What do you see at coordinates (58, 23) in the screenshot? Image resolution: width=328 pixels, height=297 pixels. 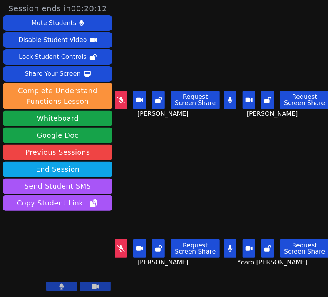 I see `button: Mute Students` at bounding box center [58, 23].